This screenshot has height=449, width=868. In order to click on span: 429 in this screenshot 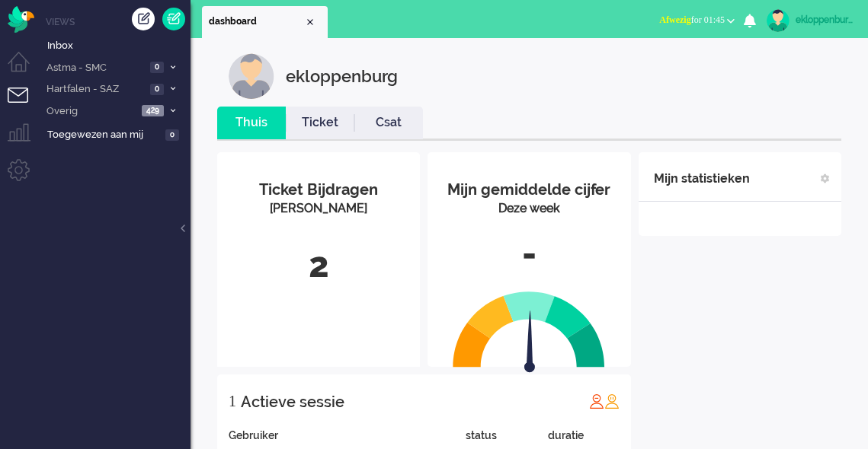, I will do `click(152, 110)`.